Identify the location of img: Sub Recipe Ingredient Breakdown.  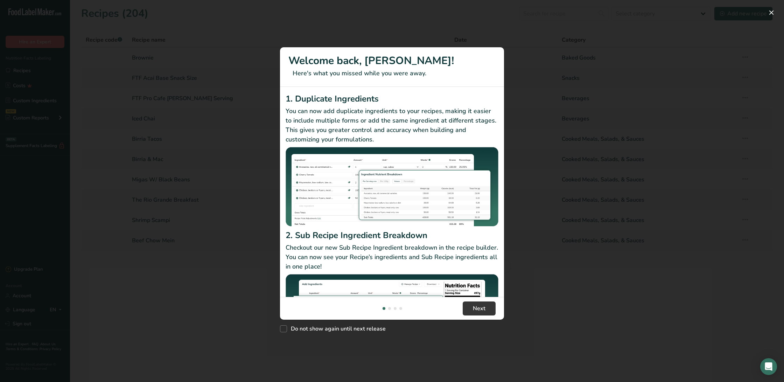
(392, 314).